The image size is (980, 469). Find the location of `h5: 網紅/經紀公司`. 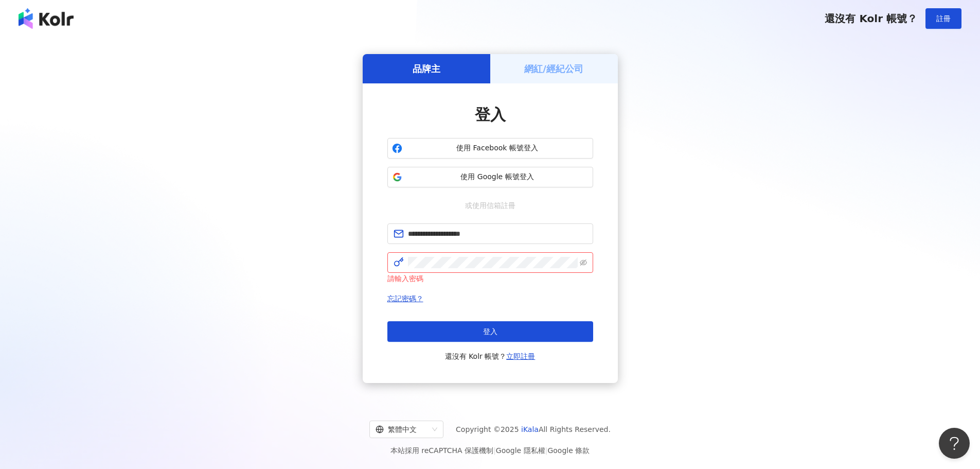

h5: 網紅/經紀公司 is located at coordinates (554, 69).